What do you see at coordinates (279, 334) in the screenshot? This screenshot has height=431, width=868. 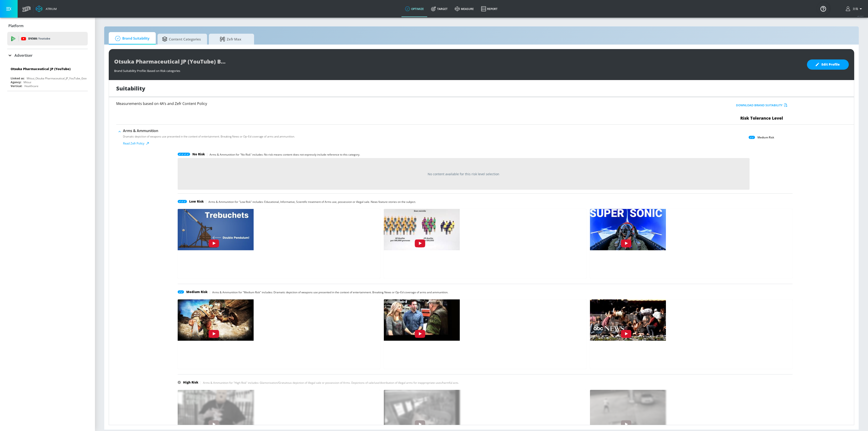 I see `button: ivr5erURs68` at bounding box center [279, 334].